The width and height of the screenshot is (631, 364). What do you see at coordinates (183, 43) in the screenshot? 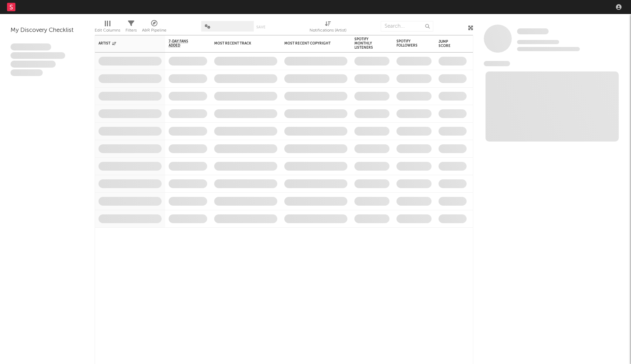
I see `span: 7-Day Fans Added` at bounding box center [183, 43].